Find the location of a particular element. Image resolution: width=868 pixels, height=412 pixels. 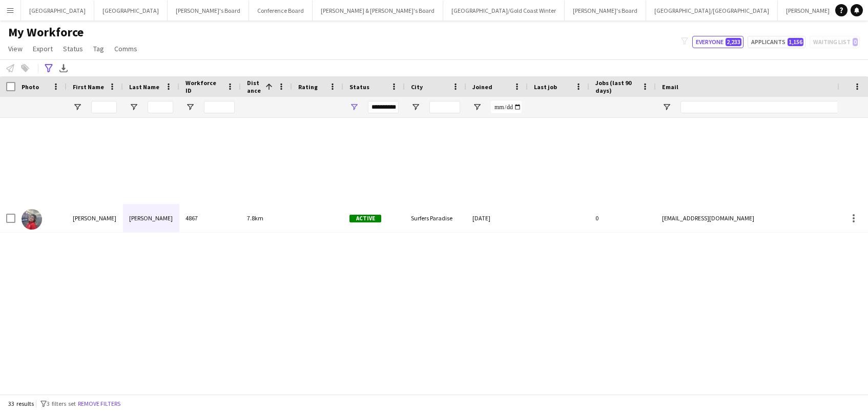

span: Last Name is located at coordinates (144, 86).